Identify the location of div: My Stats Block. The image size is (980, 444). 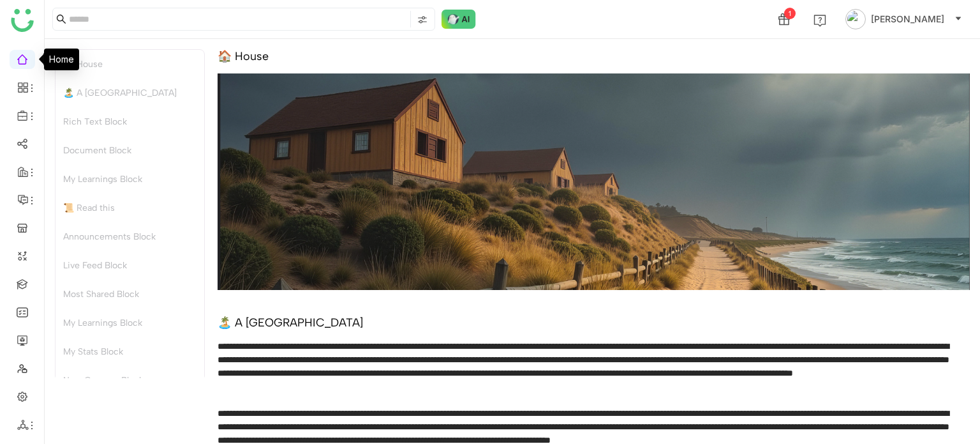
(130, 351).